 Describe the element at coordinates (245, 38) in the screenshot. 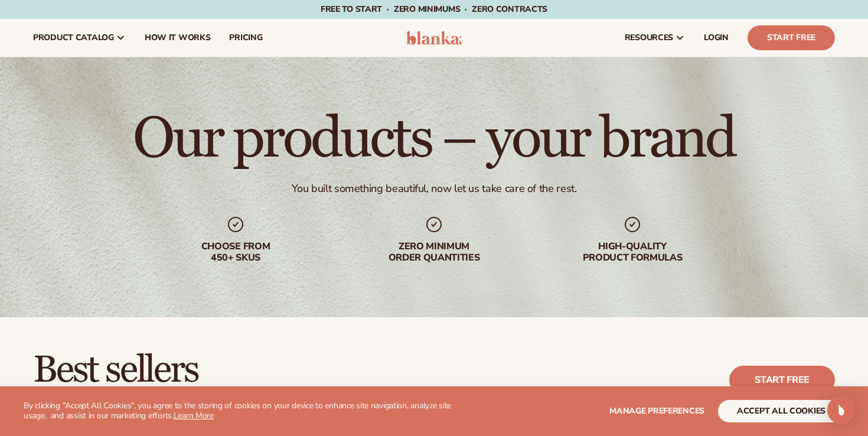

I see `a: pricing` at that location.